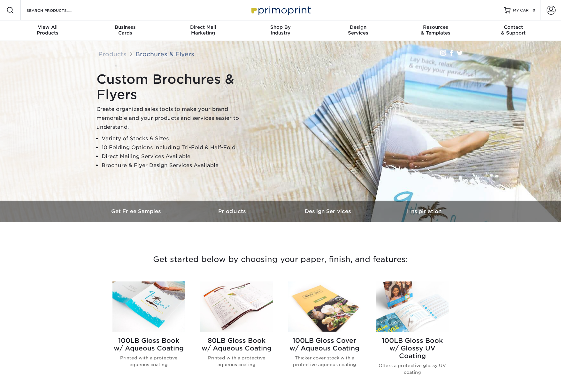 The height and width of the screenshot is (392, 561). Describe the element at coordinates (48, 30) in the screenshot. I see `div: Products` at that location.